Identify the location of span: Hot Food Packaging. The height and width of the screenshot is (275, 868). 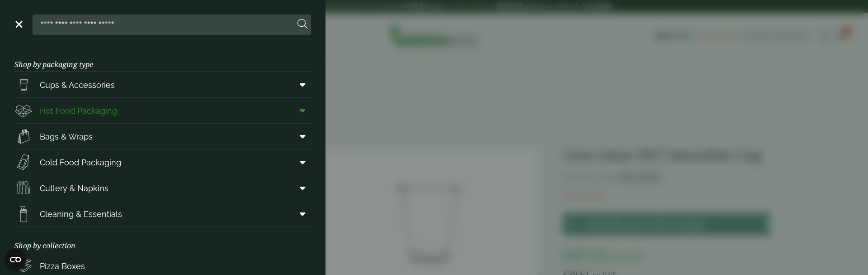
(78, 110).